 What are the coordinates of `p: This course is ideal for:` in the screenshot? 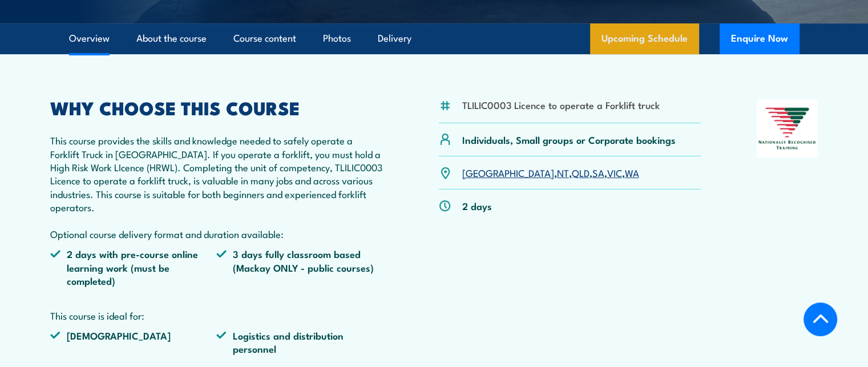 It's located at (217, 315).